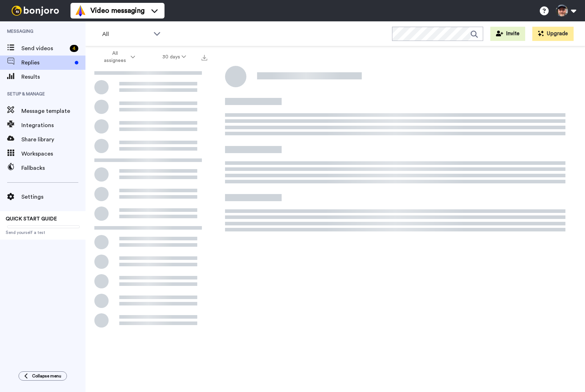 The width and height of the screenshot is (585, 392). What do you see at coordinates (81, 11) in the screenshot?
I see `img: vm-color.svg` at bounding box center [81, 11].